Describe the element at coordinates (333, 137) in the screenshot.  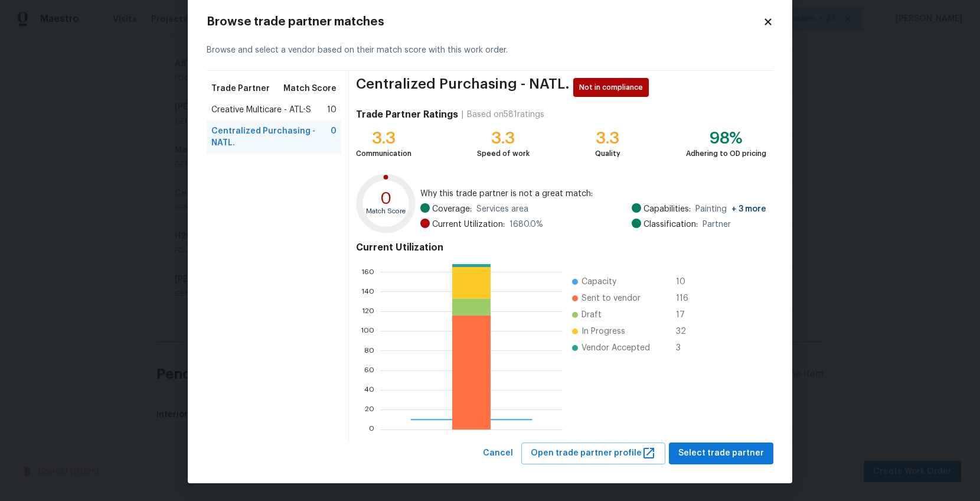
I see `span: 0` at that location.